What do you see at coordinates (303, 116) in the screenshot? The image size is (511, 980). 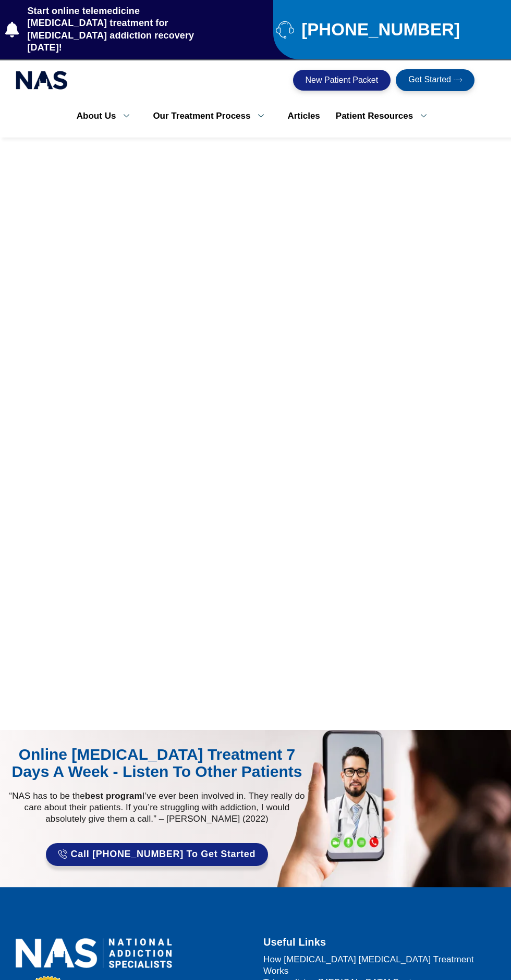 I see `a: Articles` at bounding box center [303, 116].